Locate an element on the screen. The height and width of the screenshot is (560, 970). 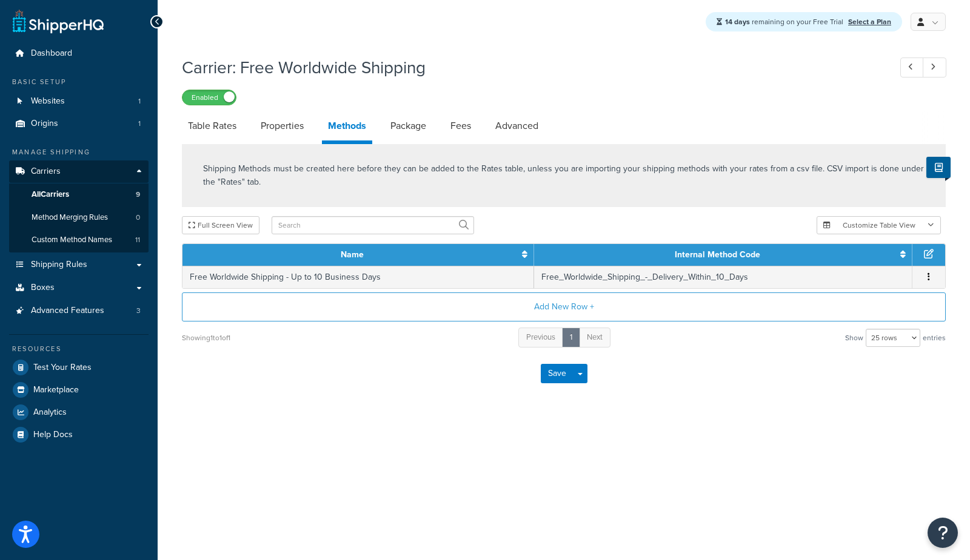
span: Analytics is located at coordinates (50, 412).